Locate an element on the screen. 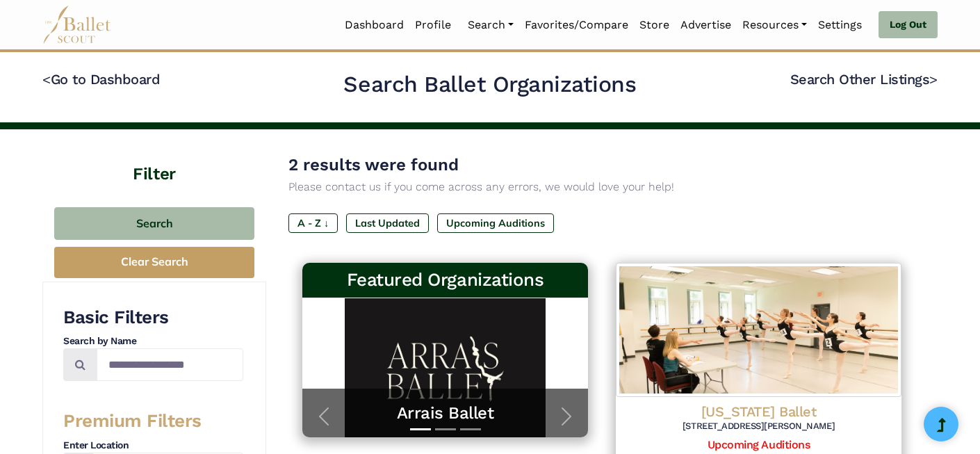 The image size is (980, 454). a: Settings is located at coordinates (840, 25).